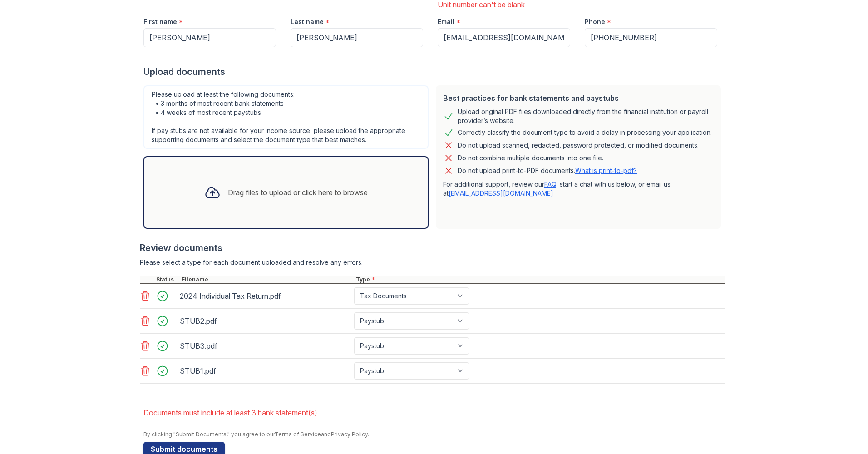 The height and width of the screenshot is (454, 868). Describe the element at coordinates (167, 280) in the screenshot. I see `div: Status` at that location.